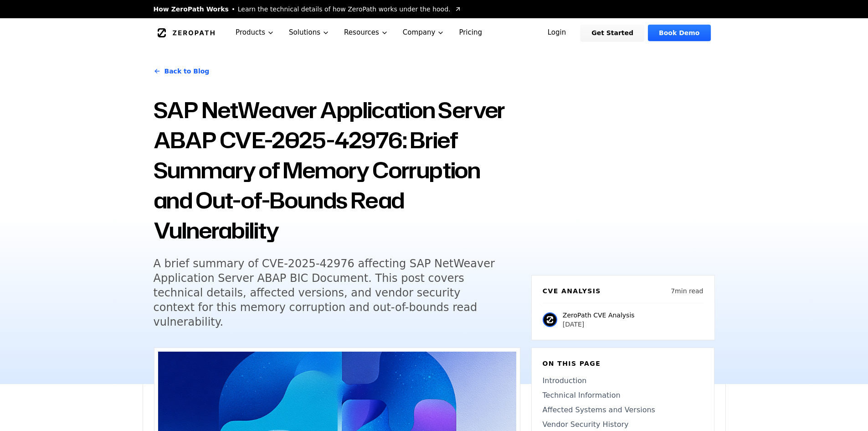  What do you see at coordinates (550, 320) in the screenshot?
I see `img: ZeroPath CVE Analysis` at bounding box center [550, 320].